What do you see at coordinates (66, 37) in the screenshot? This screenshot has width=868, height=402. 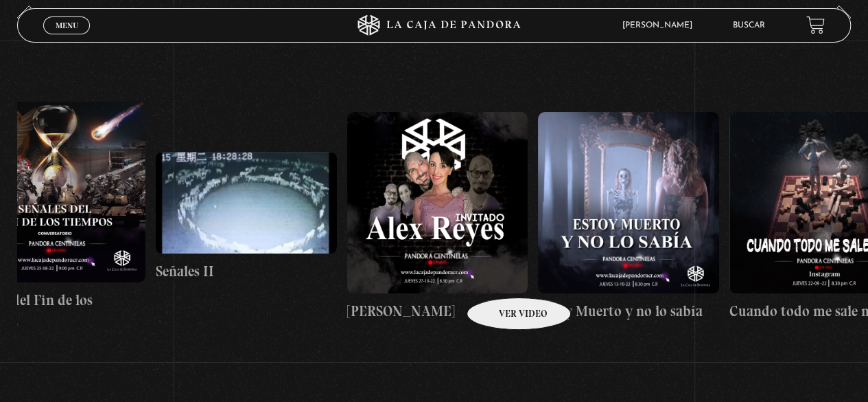 I see `span: Cerrar` at bounding box center [66, 37].